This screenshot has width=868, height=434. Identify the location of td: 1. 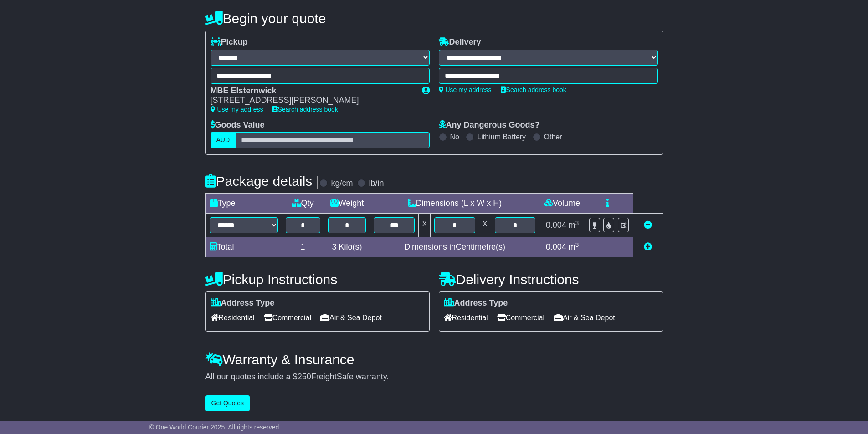
(302, 247).